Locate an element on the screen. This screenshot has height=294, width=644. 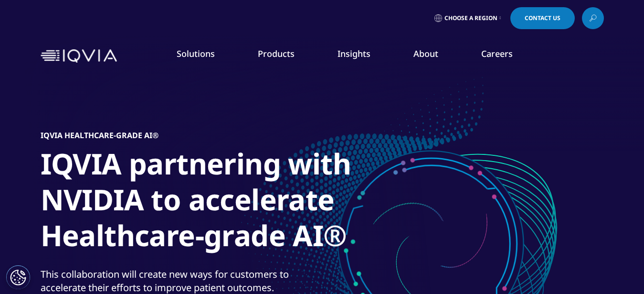
a: About is located at coordinates (426, 53).